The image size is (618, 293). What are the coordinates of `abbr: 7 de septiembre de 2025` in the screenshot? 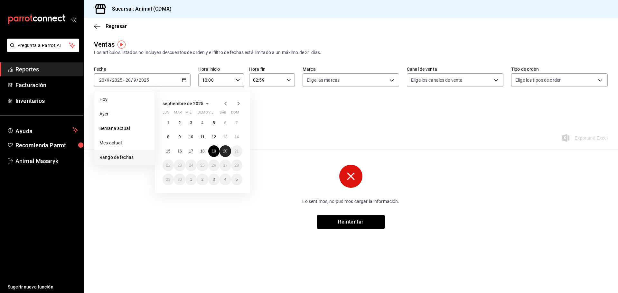 It's located at (237, 123).